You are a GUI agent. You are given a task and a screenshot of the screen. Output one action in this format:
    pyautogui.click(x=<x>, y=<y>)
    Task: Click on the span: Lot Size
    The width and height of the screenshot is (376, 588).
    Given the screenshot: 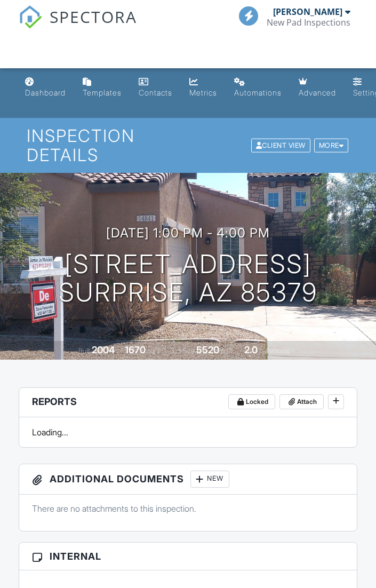 What is the action you would take?
    pyautogui.click(x=184, y=350)
    